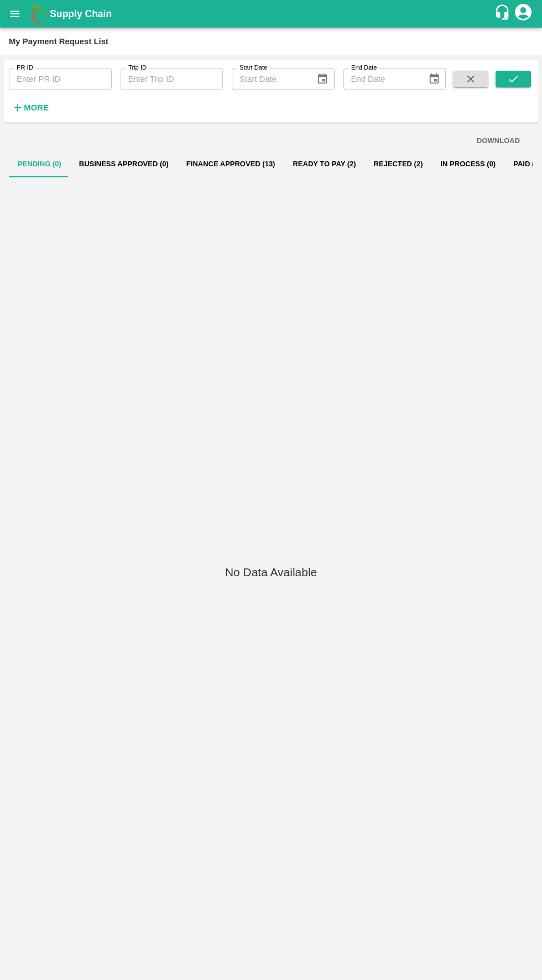 This screenshot has width=542, height=980. What do you see at coordinates (270, 79) in the screenshot?
I see `input: Start Date` at bounding box center [270, 79].